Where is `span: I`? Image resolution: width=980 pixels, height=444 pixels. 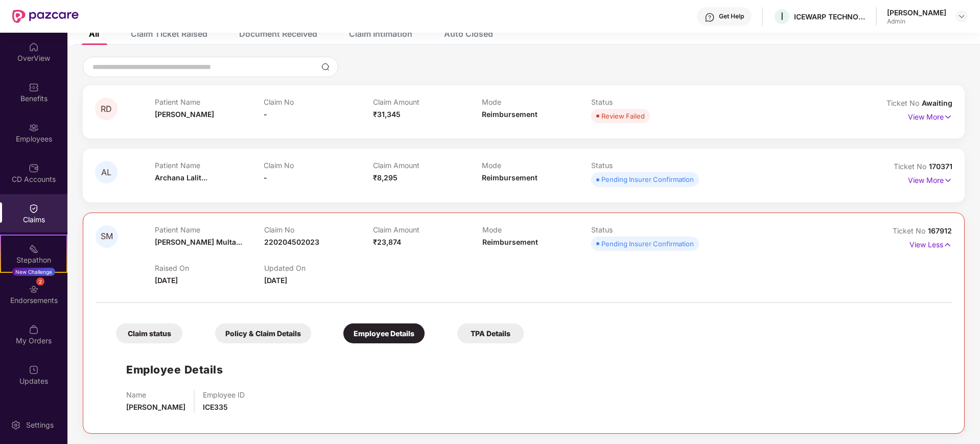
span: I is located at coordinates (781, 17).